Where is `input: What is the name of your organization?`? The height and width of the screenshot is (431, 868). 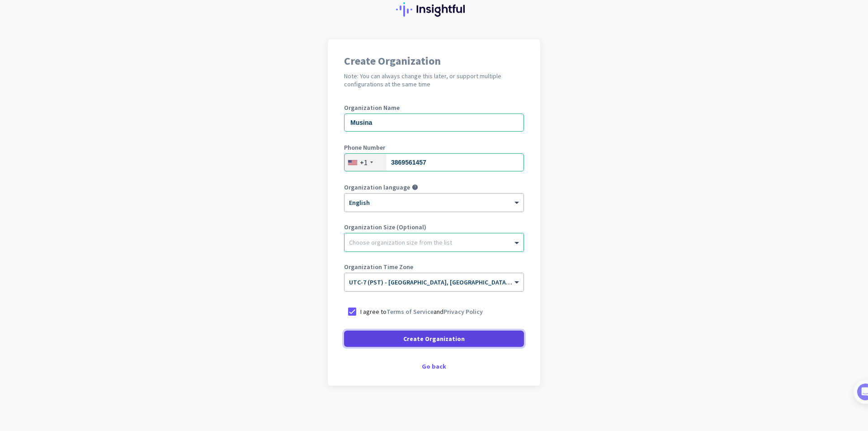 input: What is the name of your organization? is located at coordinates (434, 123).